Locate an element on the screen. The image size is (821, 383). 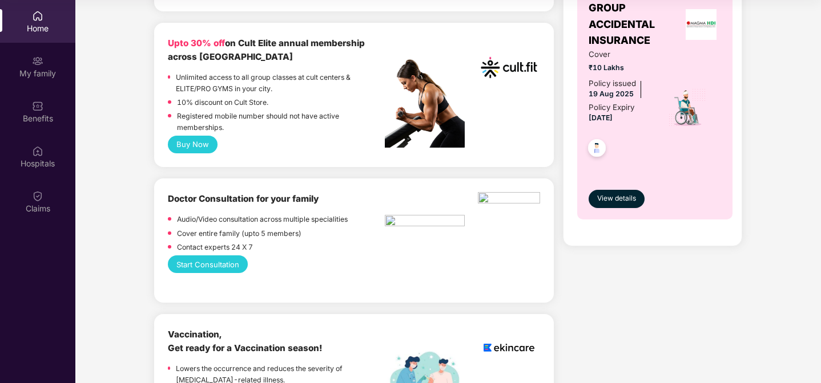
span: 19 Aug 2025 is located at coordinates (611, 94).